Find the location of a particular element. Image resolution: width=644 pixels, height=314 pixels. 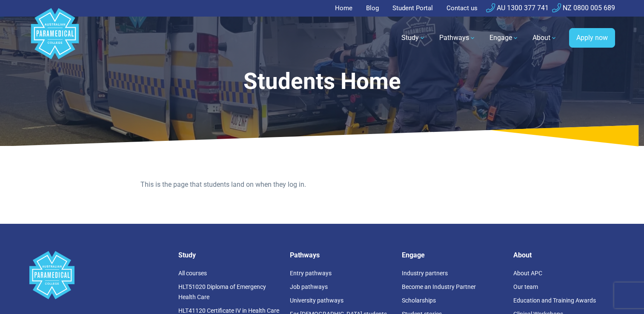

a: Our team is located at coordinates (526, 287).